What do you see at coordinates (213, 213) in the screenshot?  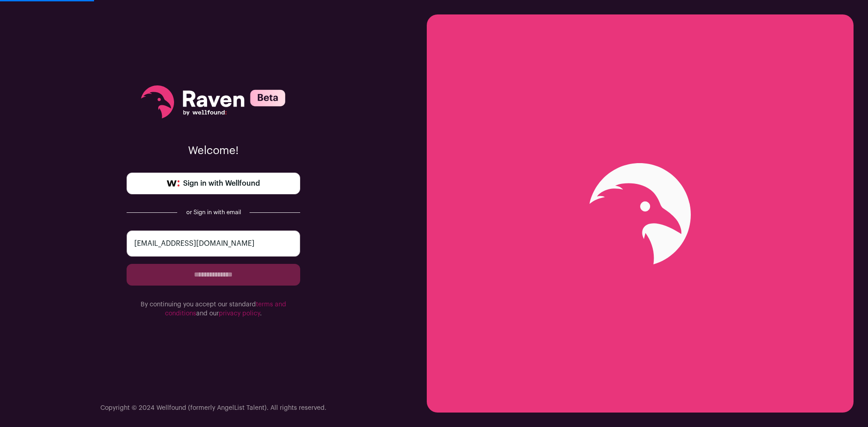 I see `div: or Sign in with email` at bounding box center [213, 213].